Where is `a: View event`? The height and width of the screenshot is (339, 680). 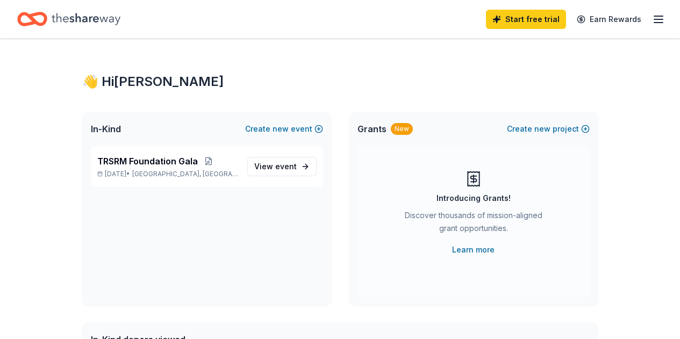 a: View event is located at coordinates (282, 167).